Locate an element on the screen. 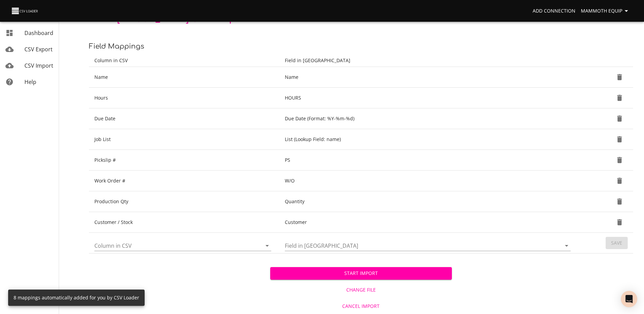 The image size is (644, 314). td: PS is located at coordinates (429, 160).